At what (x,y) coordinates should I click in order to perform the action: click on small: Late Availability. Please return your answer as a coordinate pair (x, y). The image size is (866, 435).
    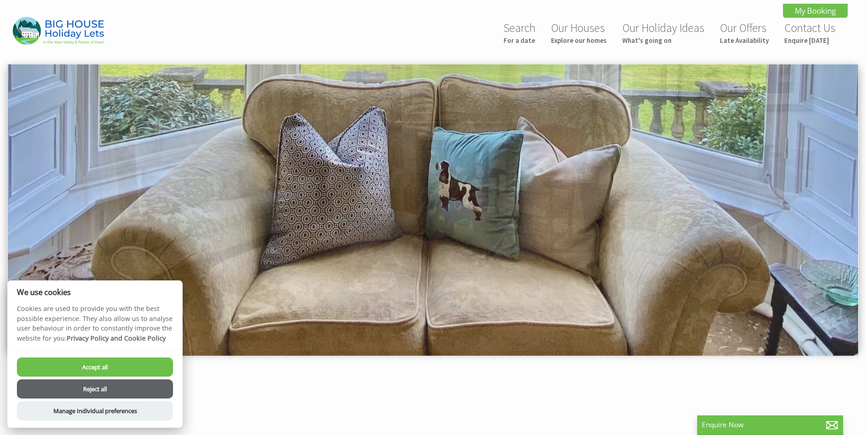
    Looking at the image, I should click on (744, 40).